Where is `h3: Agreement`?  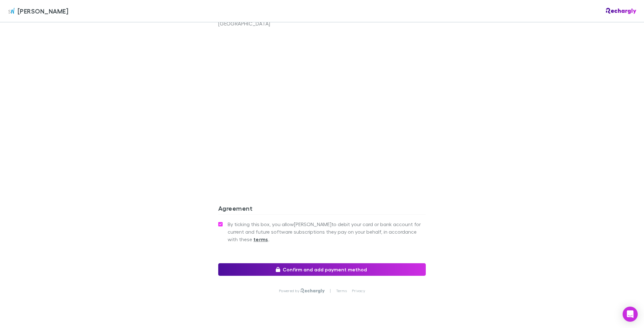
h3: Agreement is located at coordinates (322, 209).